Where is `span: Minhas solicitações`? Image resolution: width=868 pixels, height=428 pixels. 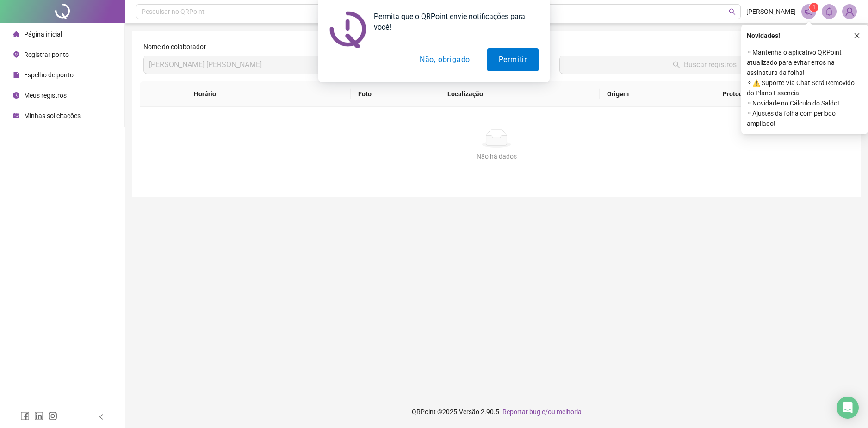 span: Minhas solicitações is located at coordinates (52, 116).